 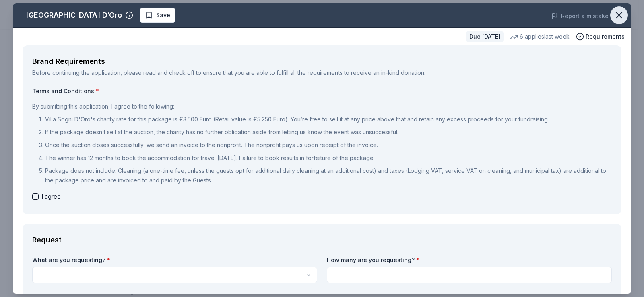 What do you see at coordinates (580, 16) in the screenshot?
I see `button: Report a mistake` at bounding box center [580, 16].